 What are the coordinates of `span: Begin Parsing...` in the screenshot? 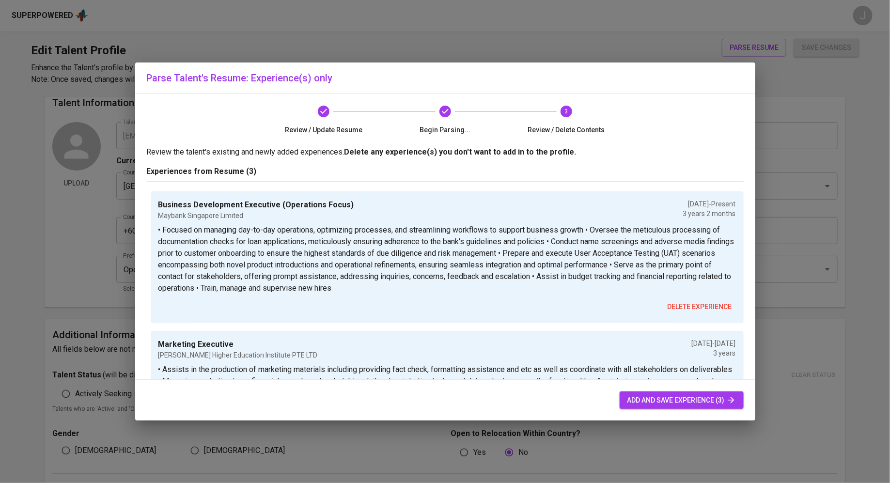 It's located at (445, 130).